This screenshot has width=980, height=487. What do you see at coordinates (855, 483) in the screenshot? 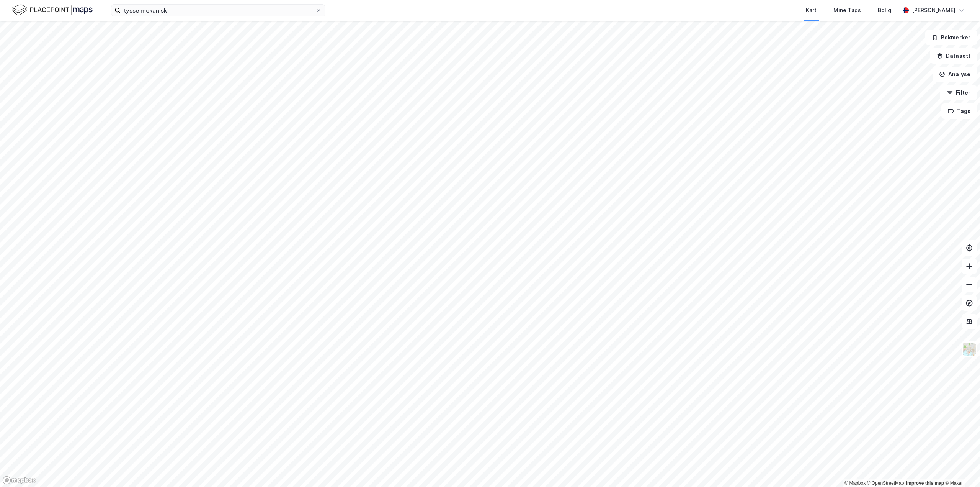
I see `a: Mapbox` at bounding box center [855, 483].